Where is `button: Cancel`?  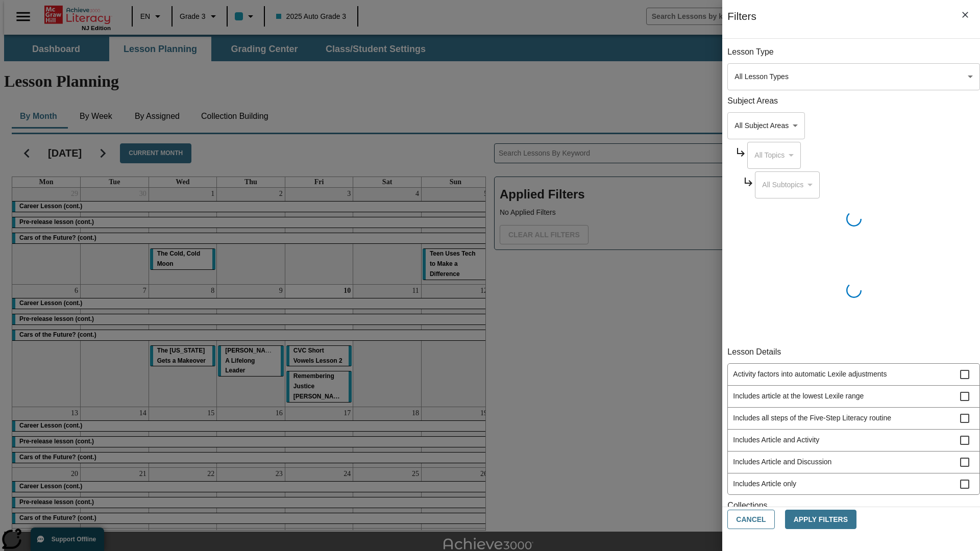
button: Cancel is located at coordinates (751, 519).